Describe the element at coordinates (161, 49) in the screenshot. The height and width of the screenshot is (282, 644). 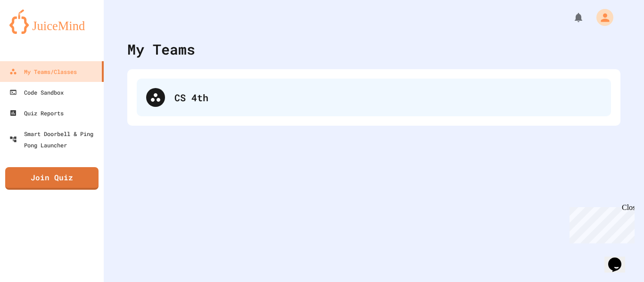
I see `div: My Teams` at that location.